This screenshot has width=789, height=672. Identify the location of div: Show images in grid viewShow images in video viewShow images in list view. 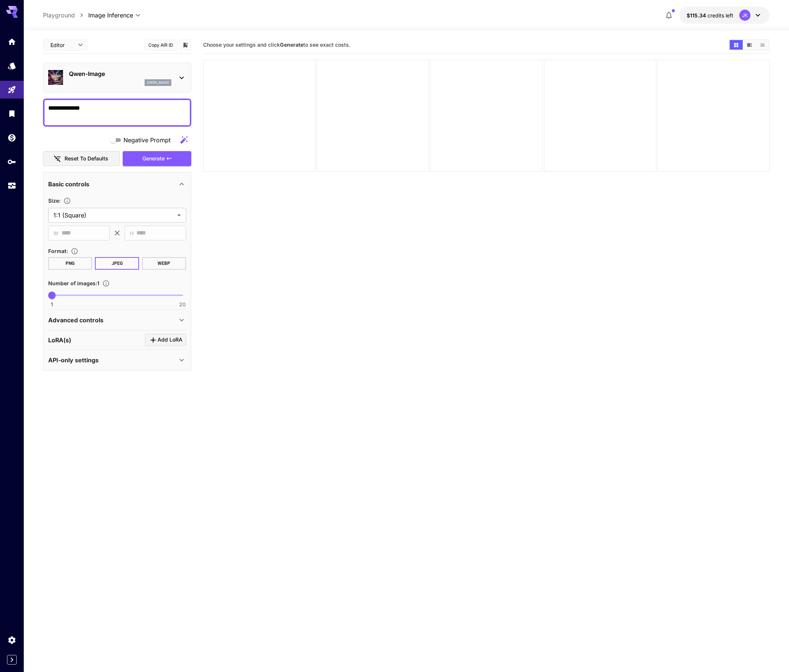
(749, 45).